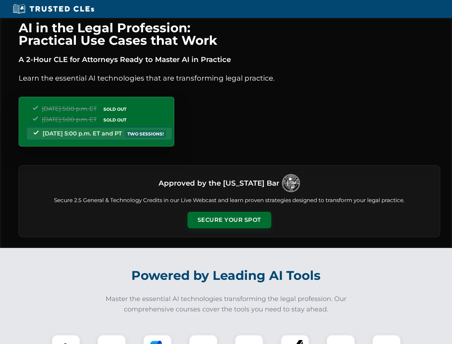  What do you see at coordinates (291, 183) in the screenshot?
I see `img: Logo` at bounding box center [291, 183].